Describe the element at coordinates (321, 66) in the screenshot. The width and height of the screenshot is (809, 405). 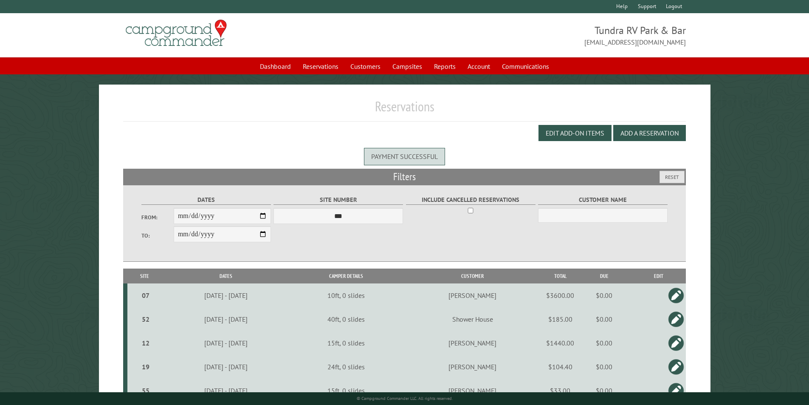
I see `a: Reservations` at that location.